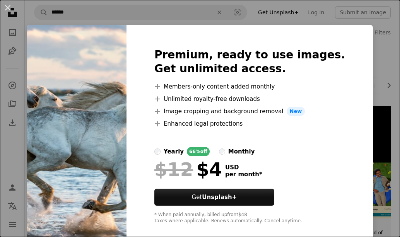 The height and width of the screenshot is (237, 400). What do you see at coordinates (241, 151) in the screenshot?
I see `div: monthly` at bounding box center [241, 151].